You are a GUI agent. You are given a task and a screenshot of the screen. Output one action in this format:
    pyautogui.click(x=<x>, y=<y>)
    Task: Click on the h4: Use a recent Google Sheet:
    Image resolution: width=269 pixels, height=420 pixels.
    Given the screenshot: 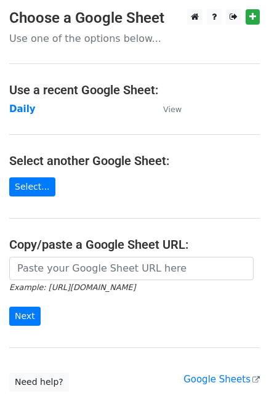 What is the action you would take?
    pyautogui.click(x=134, y=90)
    